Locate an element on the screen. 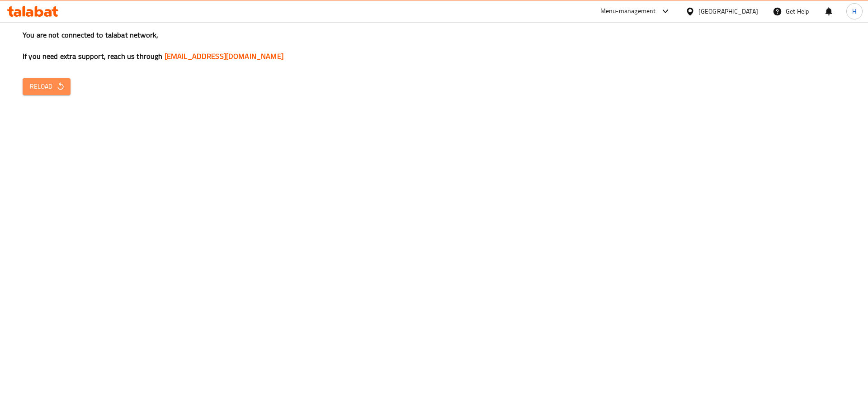 The width and height of the screenshot is (868, 412). span: Reload is located at coordinates (46, 86).